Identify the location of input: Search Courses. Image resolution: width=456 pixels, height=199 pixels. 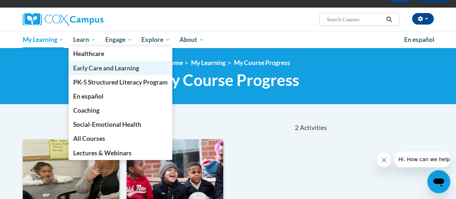
(355, 19).